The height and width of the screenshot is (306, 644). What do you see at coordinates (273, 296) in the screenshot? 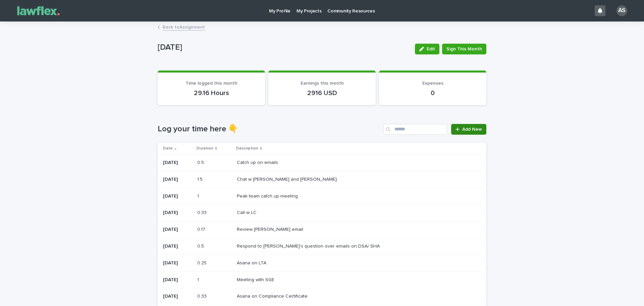
I see `p: Asana on Compliance Certificate` at bounding box center [273, 296].